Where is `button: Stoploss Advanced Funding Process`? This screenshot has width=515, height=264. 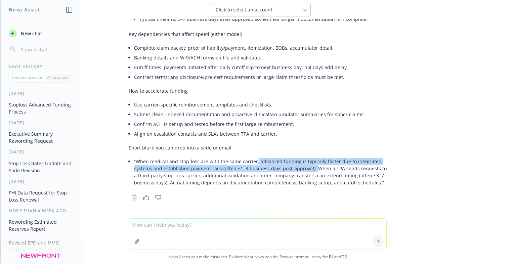 button: Stoploss Advanced Funding Process is located at coordinates (41, 108).